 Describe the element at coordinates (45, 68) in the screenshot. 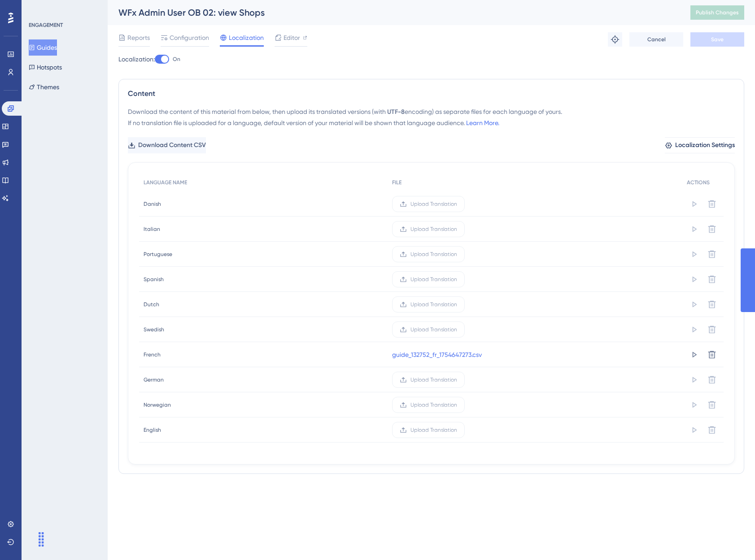

I see `button: Hotspots` at that location.